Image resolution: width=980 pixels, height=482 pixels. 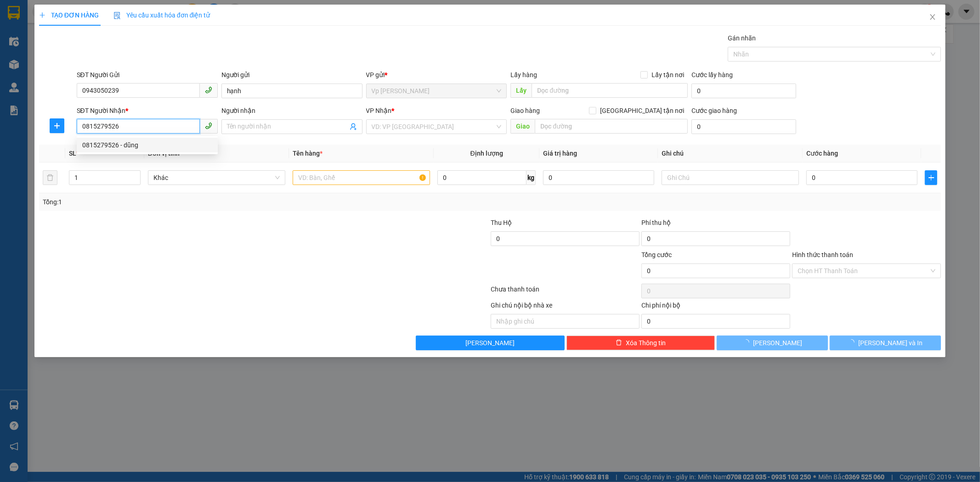 I want to click on button: deleteXóa Thông tin, so click(x=641, y=343).